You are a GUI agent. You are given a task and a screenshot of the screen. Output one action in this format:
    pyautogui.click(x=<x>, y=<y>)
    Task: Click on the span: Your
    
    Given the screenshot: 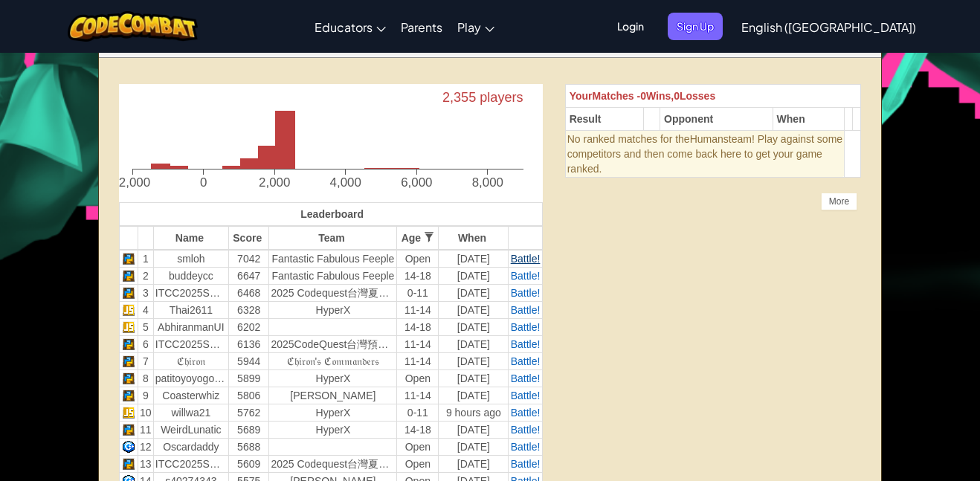 What is the action you would take?
    pyautogui.click(x=581, y=96)
    